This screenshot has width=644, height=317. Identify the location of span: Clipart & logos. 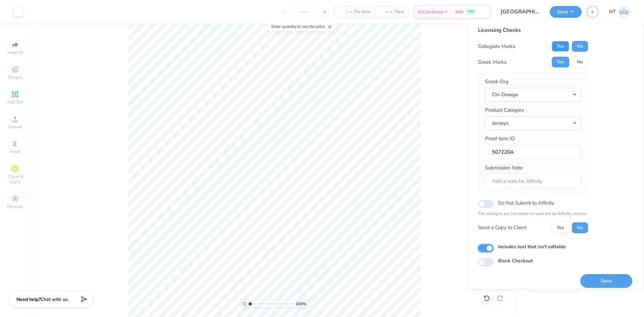
(15, 179).